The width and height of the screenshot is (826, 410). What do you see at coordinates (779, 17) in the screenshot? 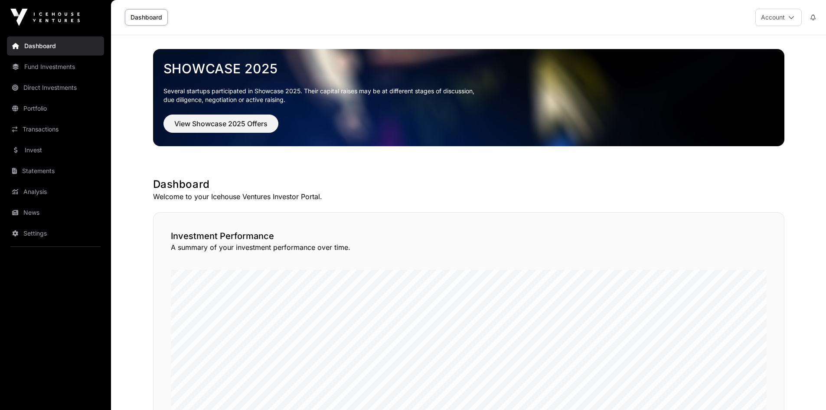
I see `button: Account` at bounding box center [779, 17].